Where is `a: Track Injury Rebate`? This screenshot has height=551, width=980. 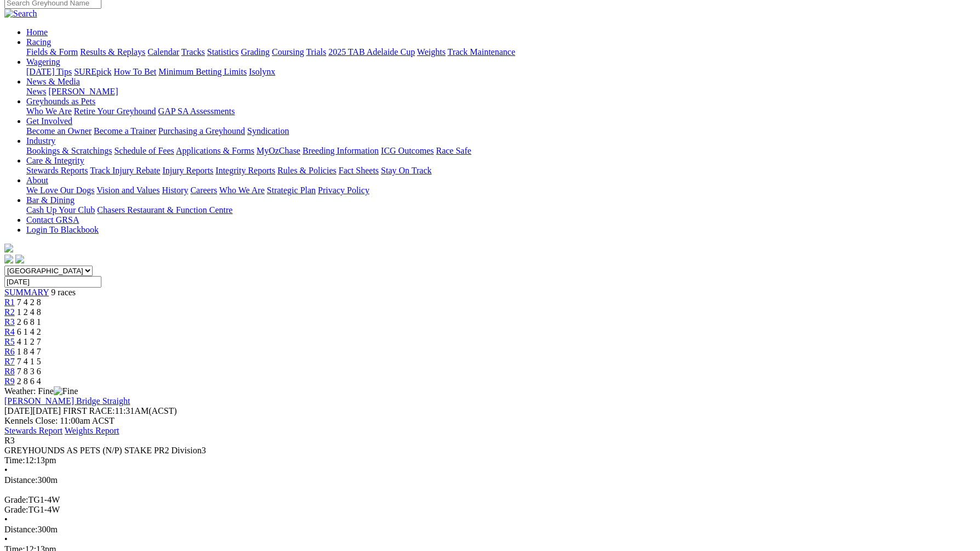
a: Track Injury Rebate is located at coordinates (125, 170).